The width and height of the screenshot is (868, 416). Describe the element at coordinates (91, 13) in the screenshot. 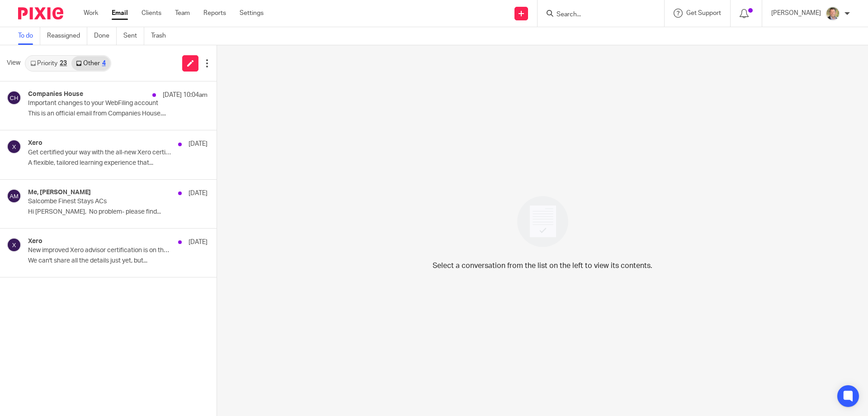

I see `a: Work` at that location.